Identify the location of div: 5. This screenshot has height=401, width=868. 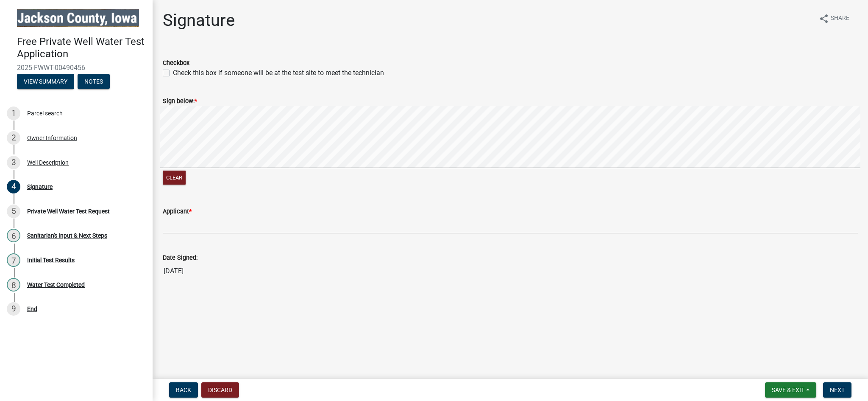
(13, 212).